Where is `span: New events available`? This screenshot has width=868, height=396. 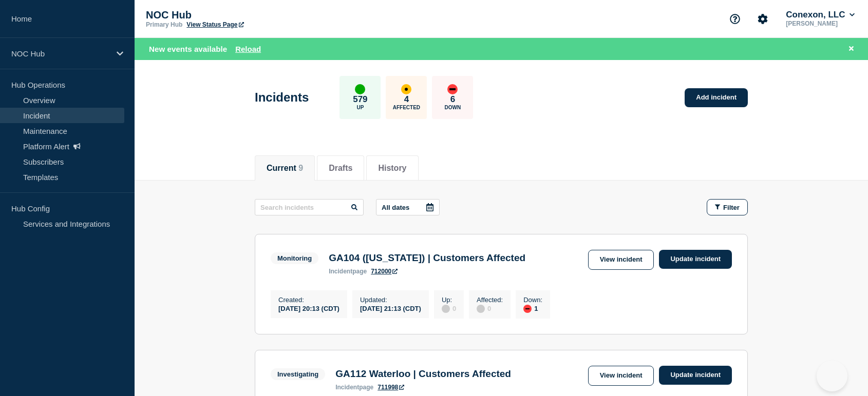
span: New events available is located at coordinates (188, 49).